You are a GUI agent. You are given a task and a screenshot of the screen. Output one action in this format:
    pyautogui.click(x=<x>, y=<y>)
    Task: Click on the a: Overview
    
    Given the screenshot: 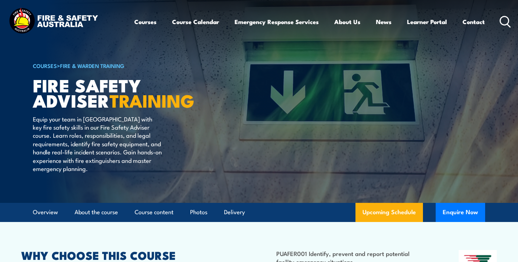 What is the action you would take?
    pyautogui.click(x=45, y=212)
    